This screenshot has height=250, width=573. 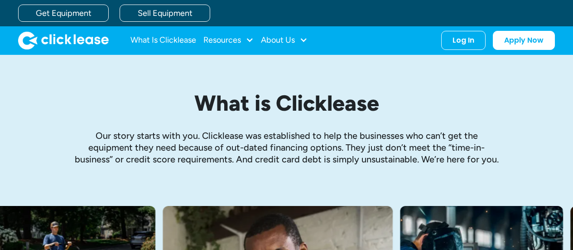 I want to click on div: Resources, so click(x=228, y=40).